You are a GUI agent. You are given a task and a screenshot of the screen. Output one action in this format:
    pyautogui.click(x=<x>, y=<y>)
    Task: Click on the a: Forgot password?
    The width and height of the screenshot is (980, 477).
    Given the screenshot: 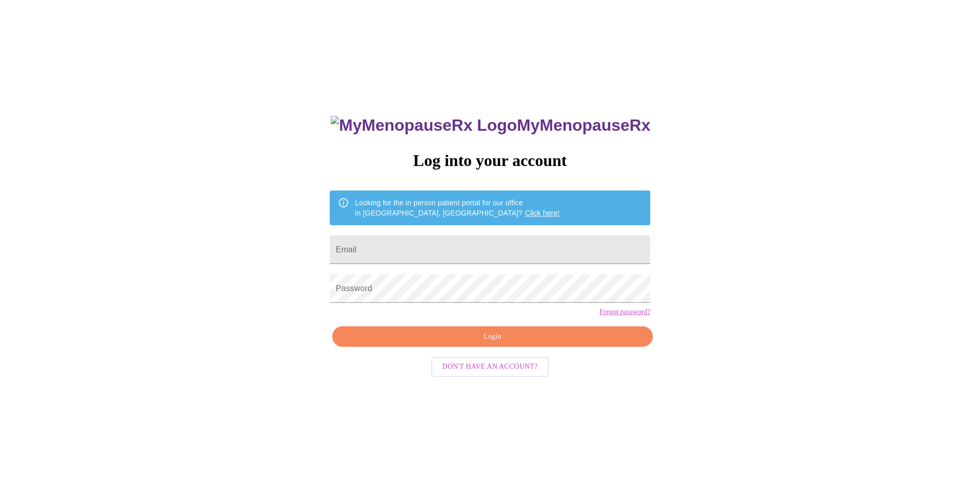 What is the action you would take?
    pyautogui.click(x=625, y=312)
    